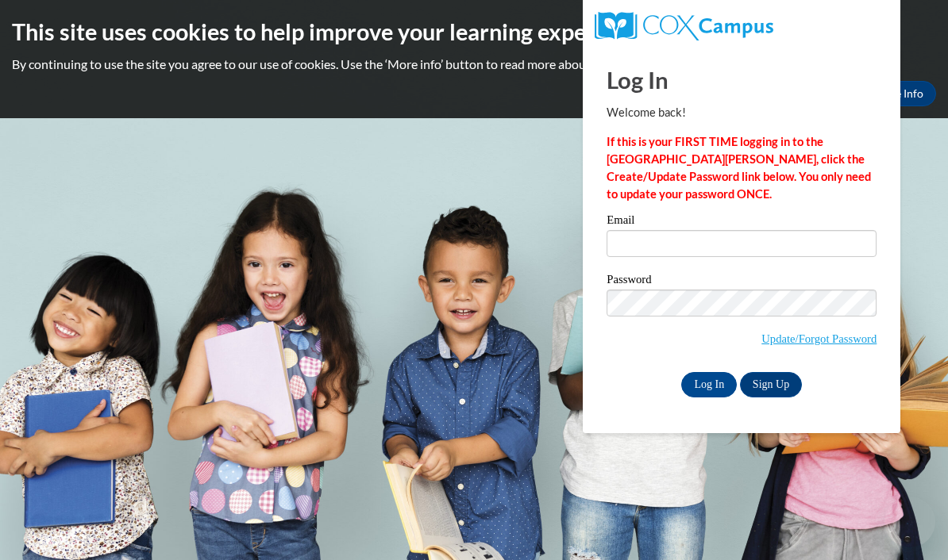 The image size is (948, 560). I want to click on img: COX Campus, so click(684, 27).